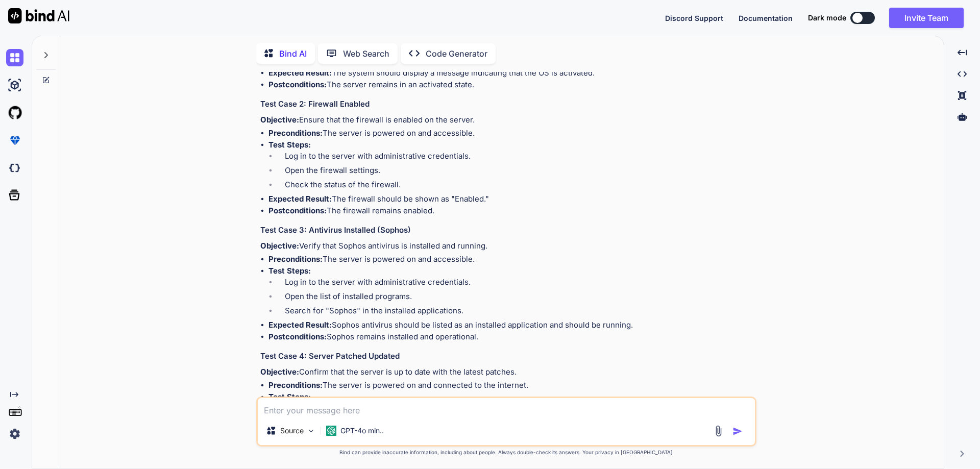 This screenshot has height=469, width=980. I want to click on li: The firewall should be shown as "Enabled.", so click(511, 199).